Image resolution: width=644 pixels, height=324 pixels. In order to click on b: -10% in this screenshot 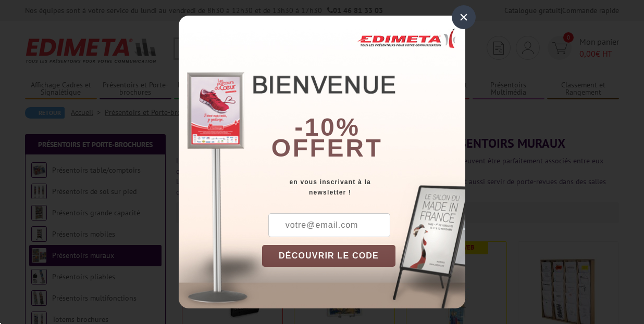, I will do `click(328, 127)`.